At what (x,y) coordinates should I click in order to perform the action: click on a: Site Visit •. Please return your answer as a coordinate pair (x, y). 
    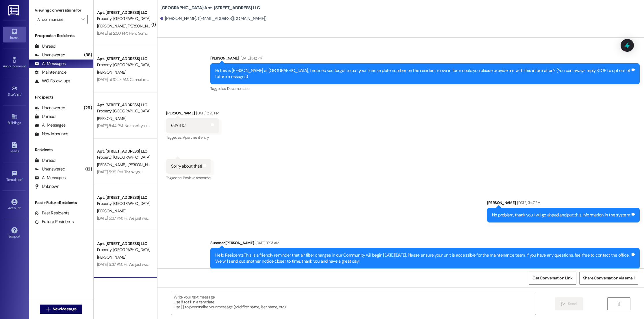
    Looking at the image, I should click on (14, 92).